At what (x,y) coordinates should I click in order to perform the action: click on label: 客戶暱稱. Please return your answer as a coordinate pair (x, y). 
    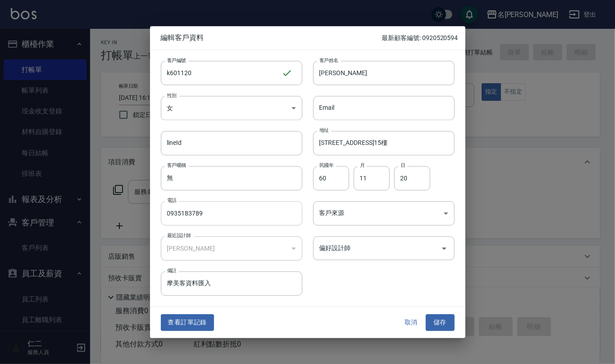
    Looking at the image, I should click on (177, 165).